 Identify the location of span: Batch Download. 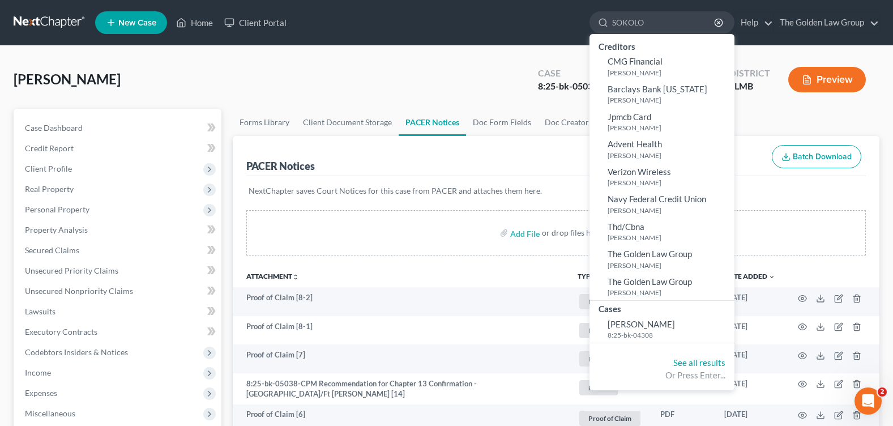
(822, 156).